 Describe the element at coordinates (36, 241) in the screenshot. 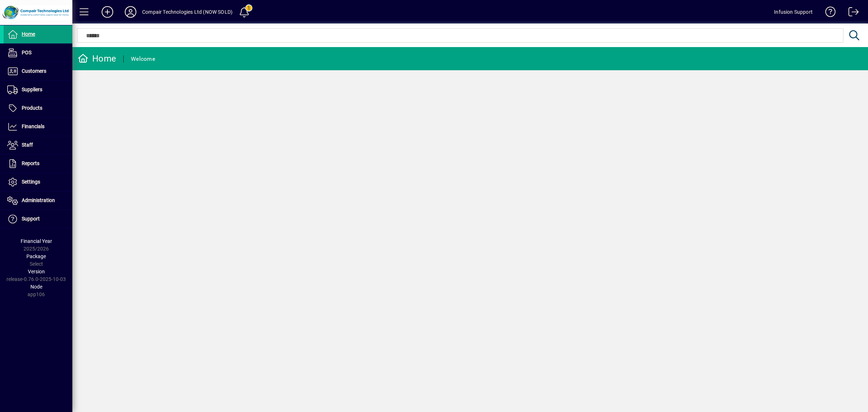

I see `span: Financial Year` at that location.